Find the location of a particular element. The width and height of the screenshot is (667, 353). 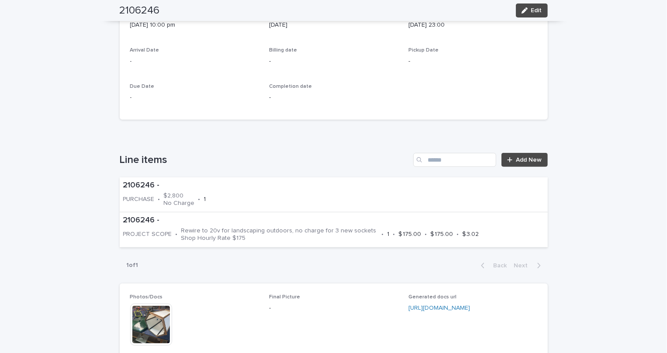

input: Search is located at coordinates (455, 160).